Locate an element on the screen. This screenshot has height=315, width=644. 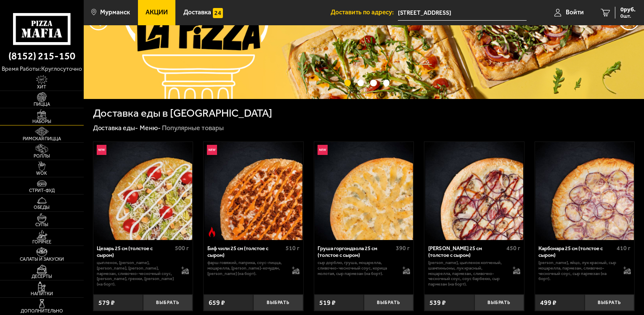
div: Биф чили 25 см (толстое с сыром) is located at coordinates (245, 251).